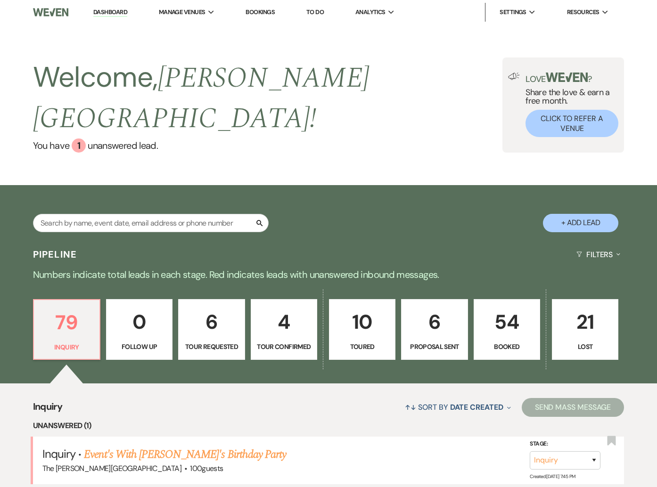 The width and height of the screenshot is (657, 487). I want to click on a: 4Tour Confirmed, so click(284, 330).